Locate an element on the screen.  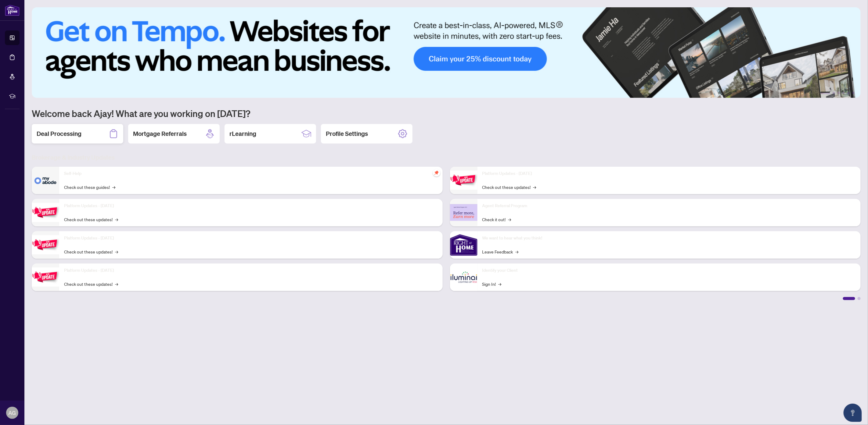
p: Identify your Client is located at coordinates (669, 271).